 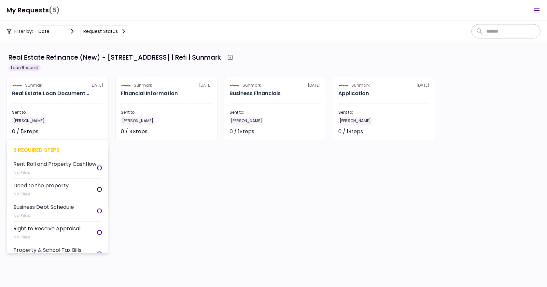 What do you see at coordinates (33, 10) in the screenshot?
I see `h1: My Requests` at bounding box center [33, 10].